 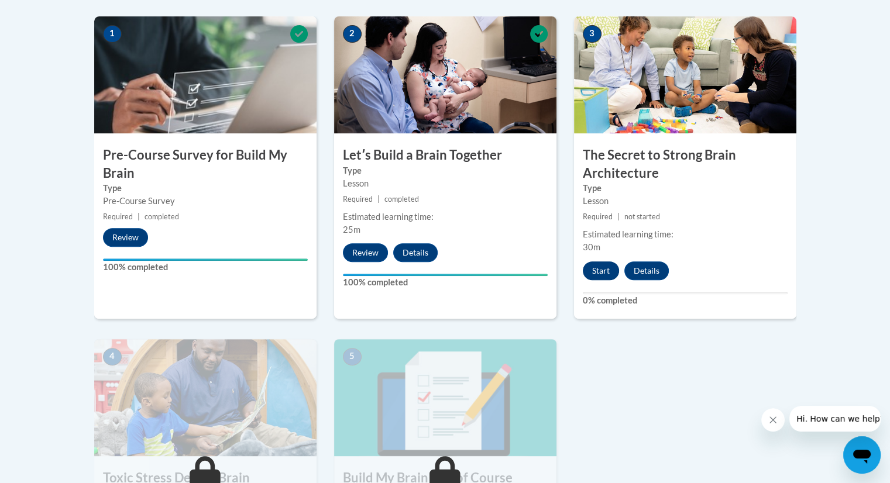 I want to click on span: 5, so click(x=352, y=357).